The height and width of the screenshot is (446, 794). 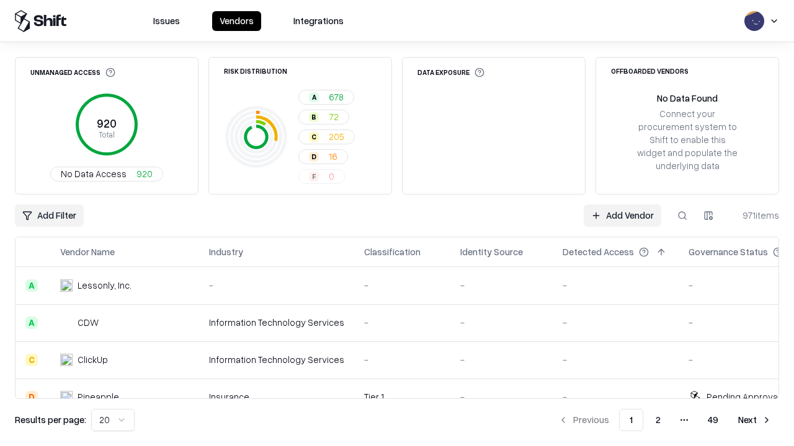 What do you see at coordinates (743, 397) in the screenshot?
I see `div: Pending Approval` at bounding box center [743, 397].